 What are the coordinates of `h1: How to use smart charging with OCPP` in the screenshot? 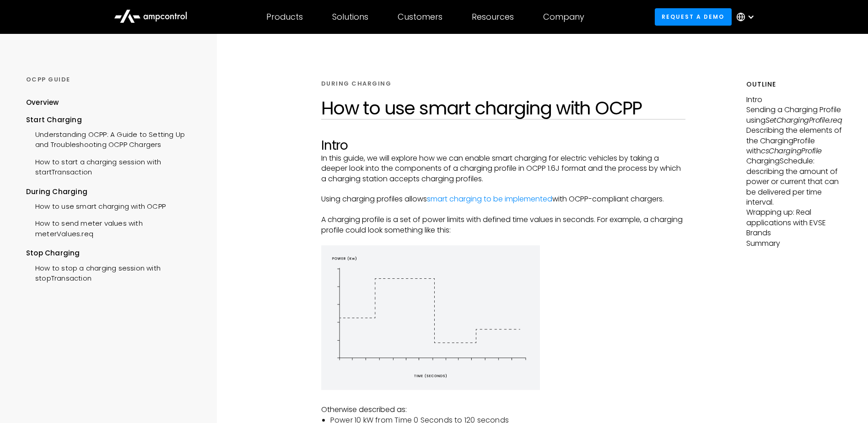 It's located at (503, 108).